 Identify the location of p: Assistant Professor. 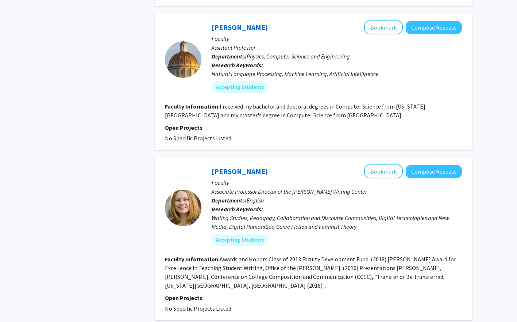
(337, 47).